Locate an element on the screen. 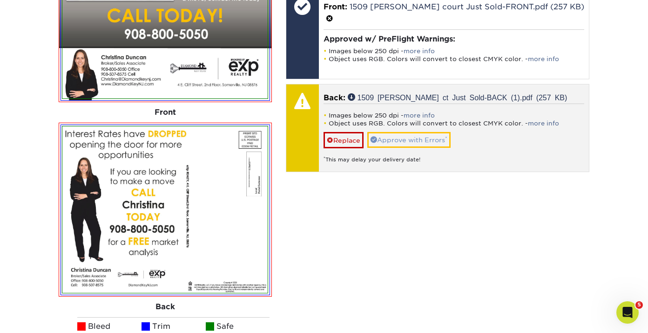  div: This may delay your delivery date! is located at coordinates (454, 156).